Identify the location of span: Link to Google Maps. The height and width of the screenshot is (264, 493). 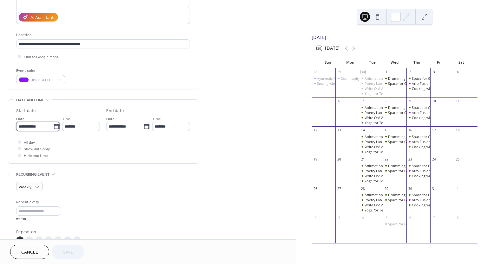
(41, 57).